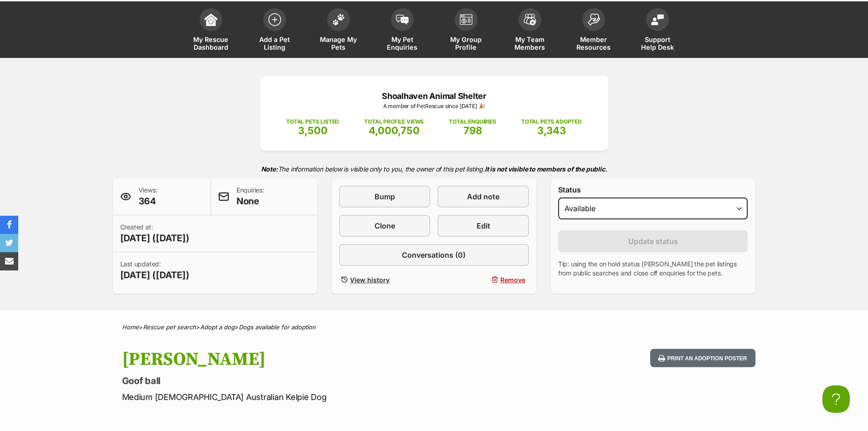 The height and width of the screenshot is (431, 868). Describe the element at coordinates (339, 31) in the screenshot. I see `a: Manage My Pets` at that location.